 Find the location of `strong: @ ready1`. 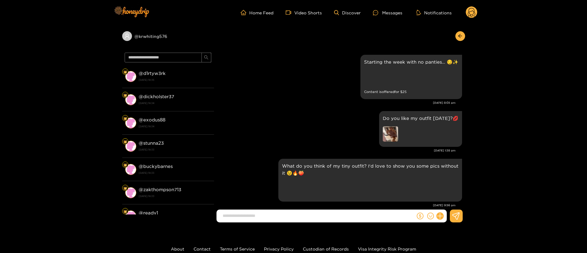

strong: @ ready1 is located at coordinates (148, 213).